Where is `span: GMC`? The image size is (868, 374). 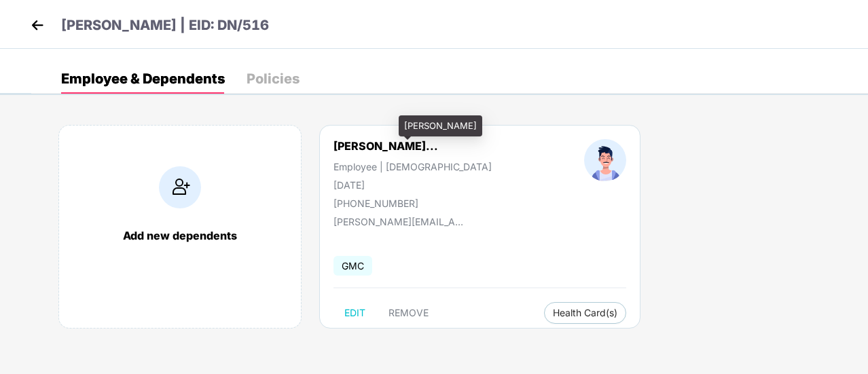 span: GMC is located at coordinates (353, 265).